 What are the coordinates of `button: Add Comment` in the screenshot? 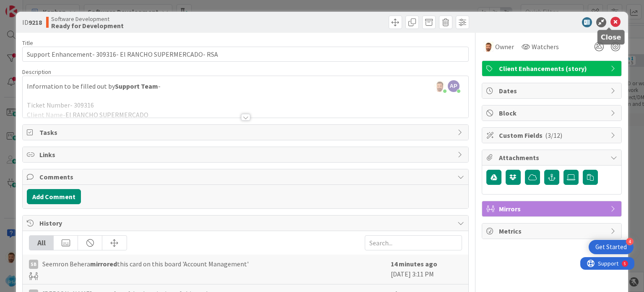 It's located at (53, 196).